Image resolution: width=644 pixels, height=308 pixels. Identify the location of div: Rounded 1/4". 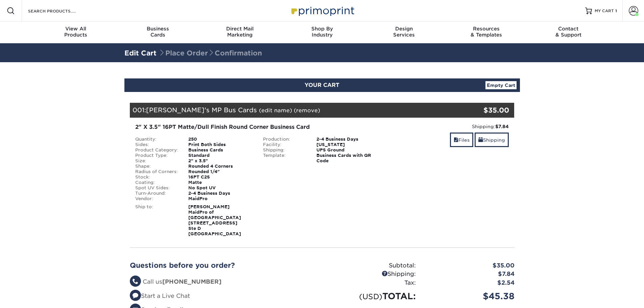
(220, 171).